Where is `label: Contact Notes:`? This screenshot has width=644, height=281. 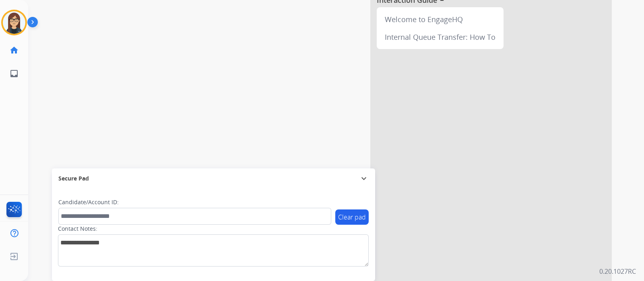
label: Contact Notes: is located at coordinates (78, 229).